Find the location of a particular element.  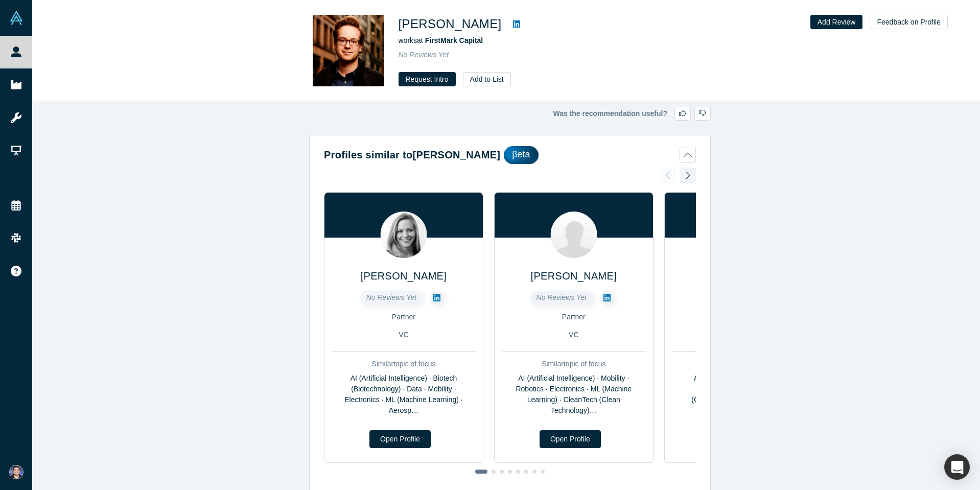

img: Alchemist Vault Logo is located at coordinates (16, 18).